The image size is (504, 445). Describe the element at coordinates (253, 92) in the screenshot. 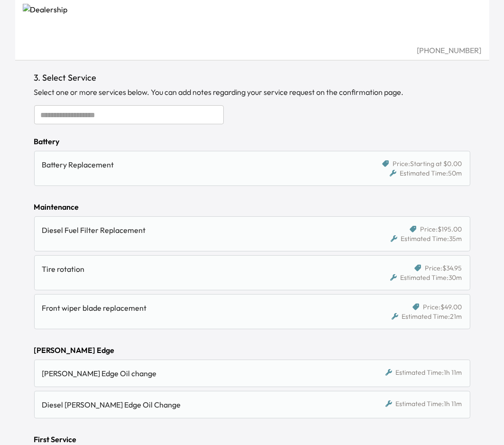

I see `div: Select one or more services below. You can add notes regarding your service request on the confir...` at that location.